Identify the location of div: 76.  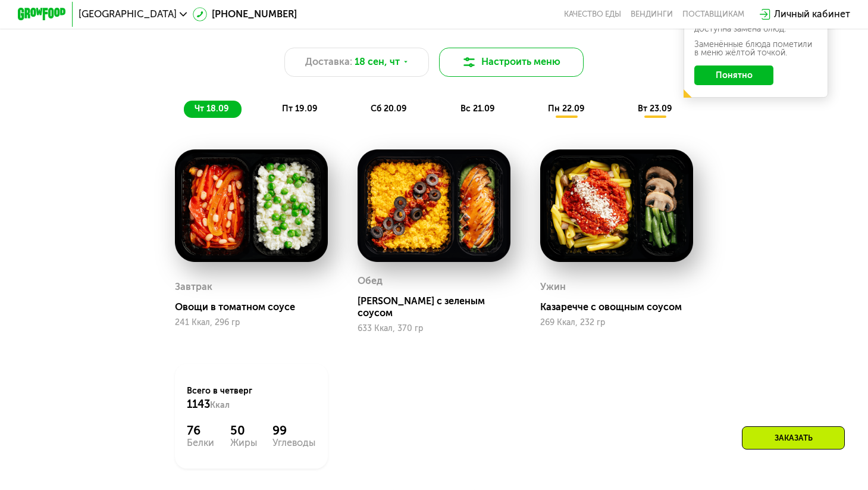
(201, 430).